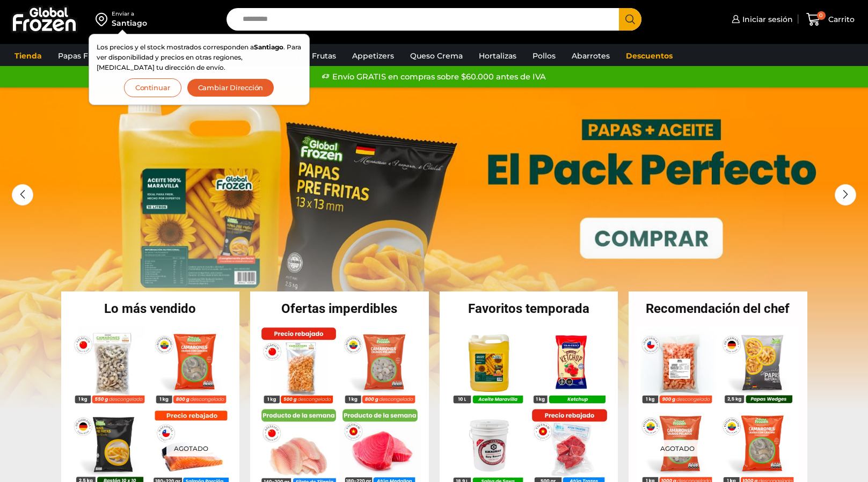 This screenshot has height=482, width=868. What do you see at coordinates (28, 56) in the screenshot?
I see `a: Tienda` at bounding box center [28, 56].